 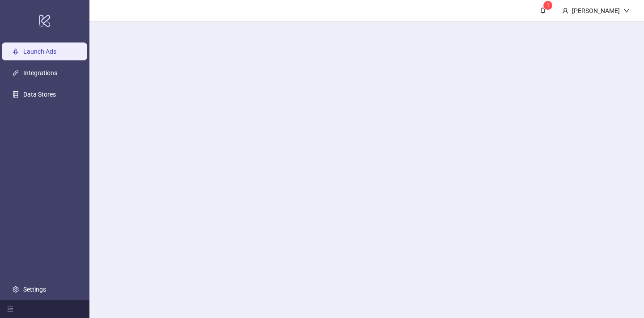 I want to click on a: Settings, so click(x=35, y=289).